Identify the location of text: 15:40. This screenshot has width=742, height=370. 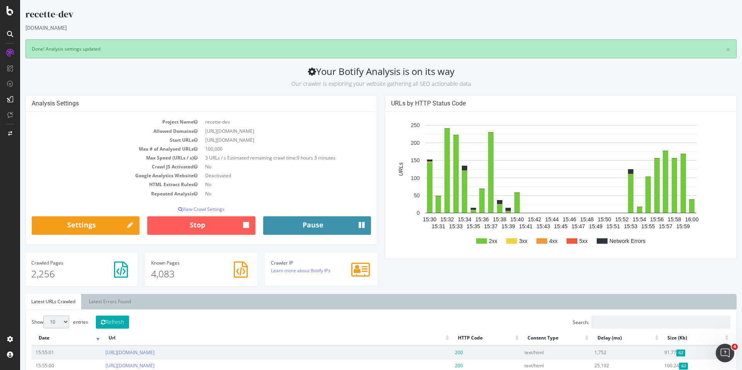
(497, 220).